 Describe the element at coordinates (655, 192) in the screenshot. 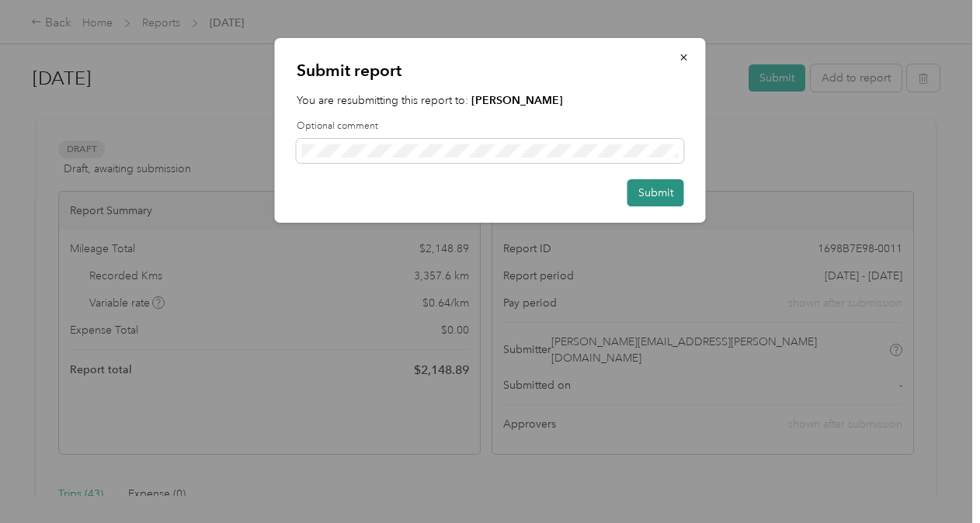

I see `button: Submit` at that location.